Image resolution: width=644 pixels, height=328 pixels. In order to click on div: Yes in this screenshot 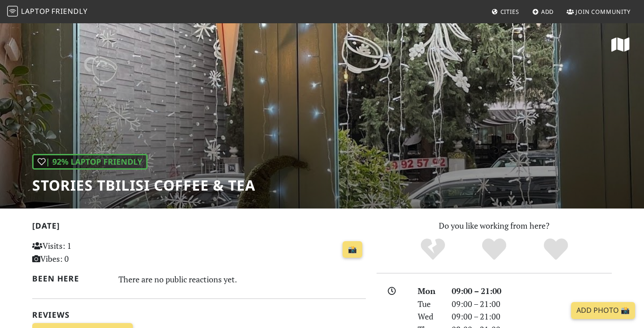, I will do `click(494, 249)`.